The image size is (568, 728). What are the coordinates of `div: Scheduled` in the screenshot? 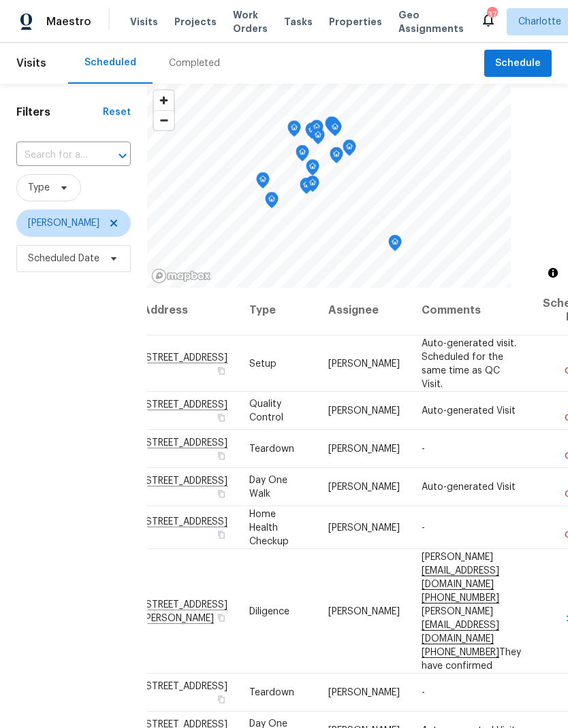 It's located at (111, 63).